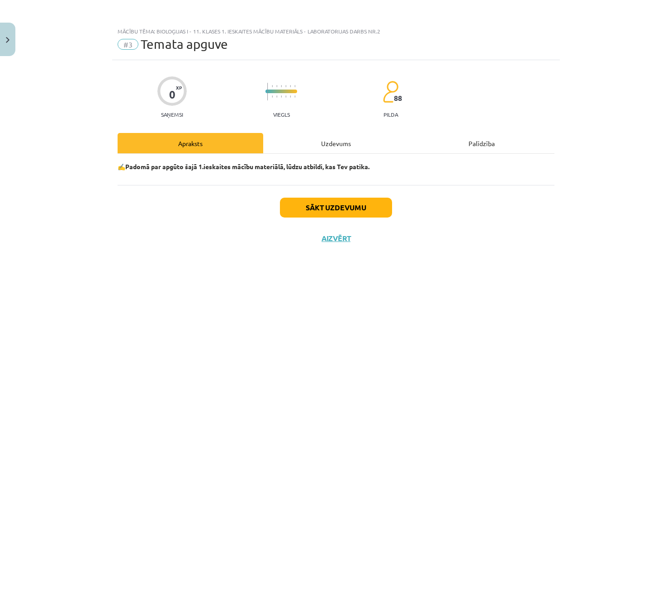  What do you see at coordinates (8, 40) in the screenshot?
I see `img: icon-close-lesson-0947bae3869378f0d4975bcd49f059093ad1ed9edebbc8119c70593378902aed.svg` at bounding box center [8, 40].